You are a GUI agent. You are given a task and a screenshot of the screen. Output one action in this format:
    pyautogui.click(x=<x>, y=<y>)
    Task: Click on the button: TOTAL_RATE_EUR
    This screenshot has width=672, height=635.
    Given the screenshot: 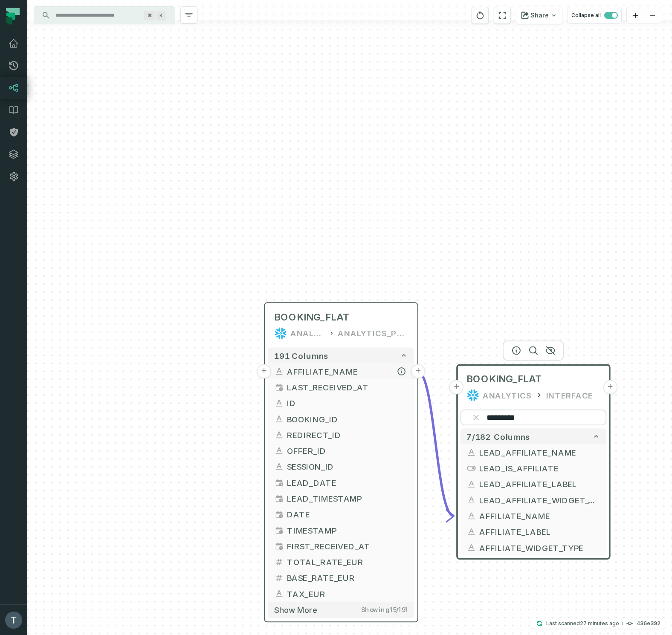 What is the action you would take?
    pyautogui.click(x=340, y=561)
    